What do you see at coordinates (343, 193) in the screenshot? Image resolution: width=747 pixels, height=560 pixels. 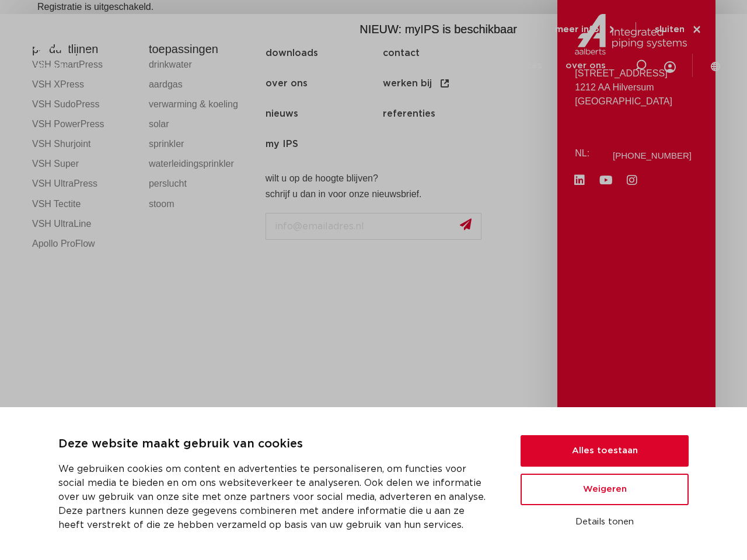 I see `strong: schrijf u dan in voor onze nieuwsbrief.` at bounding box center [343, 193].